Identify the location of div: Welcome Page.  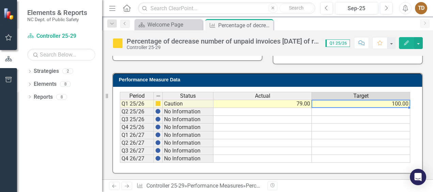
(174, 25).